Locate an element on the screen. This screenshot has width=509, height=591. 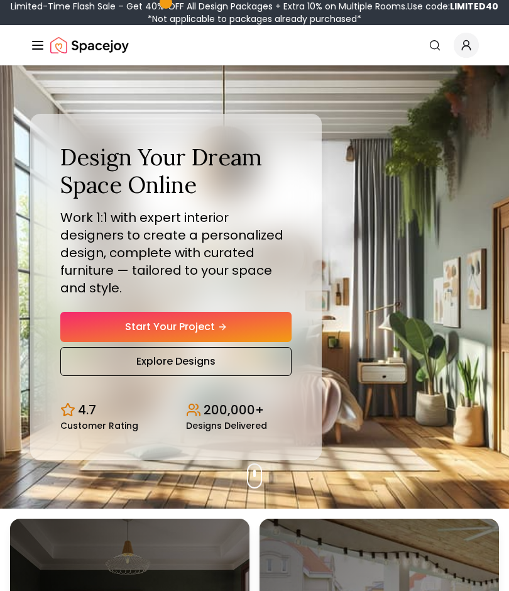
div: Design stats is located at coordinates (176, 411).